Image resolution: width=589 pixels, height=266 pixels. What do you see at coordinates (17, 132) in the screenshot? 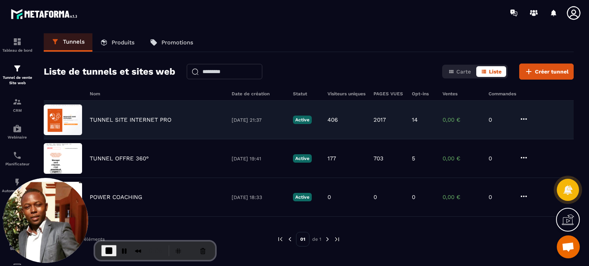
I see `a: automationsautomationsWebinaire` at bounding box center [17, 132].